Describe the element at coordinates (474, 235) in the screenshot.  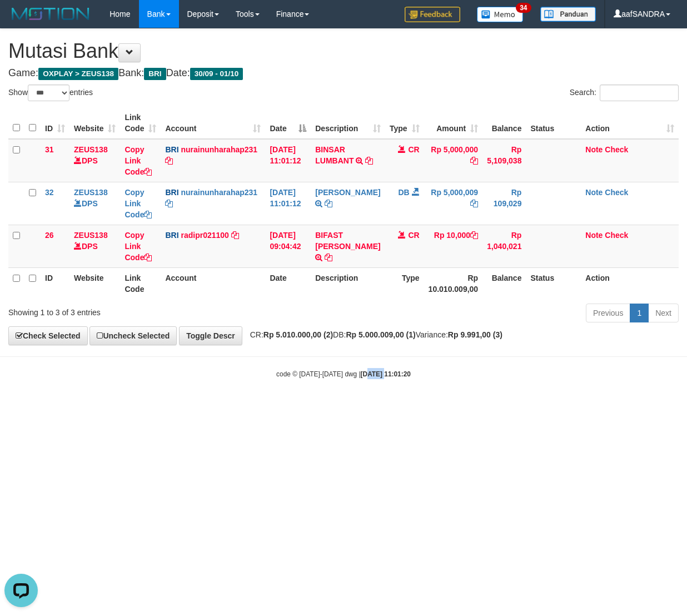
I see `a: Copy Rp 10,000 to clipboard` at that location.